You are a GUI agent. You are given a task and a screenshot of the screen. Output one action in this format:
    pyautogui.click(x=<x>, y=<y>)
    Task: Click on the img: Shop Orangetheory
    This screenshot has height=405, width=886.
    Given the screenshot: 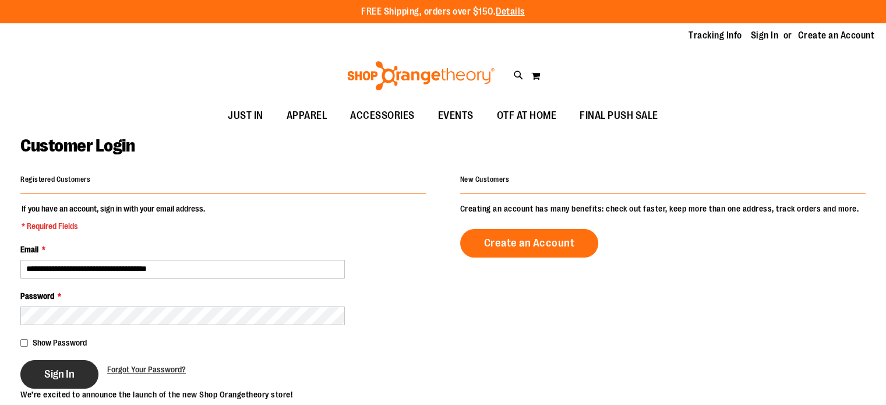 What is the action you would take?
    pyautogui.click(x=421, y=76)
    